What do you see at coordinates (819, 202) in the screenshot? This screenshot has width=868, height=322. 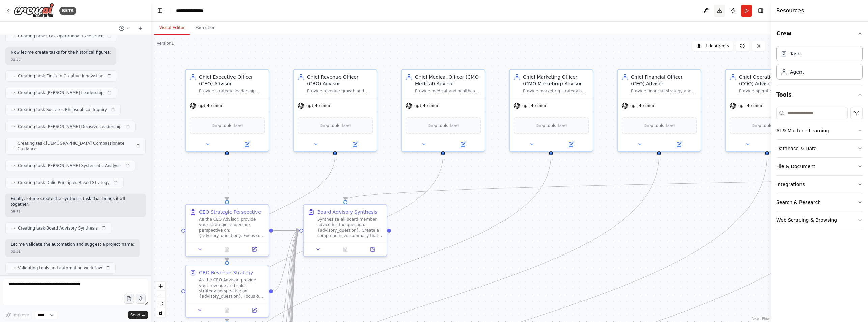 I see `button: Search & Research` at bounding box center [819, 202].